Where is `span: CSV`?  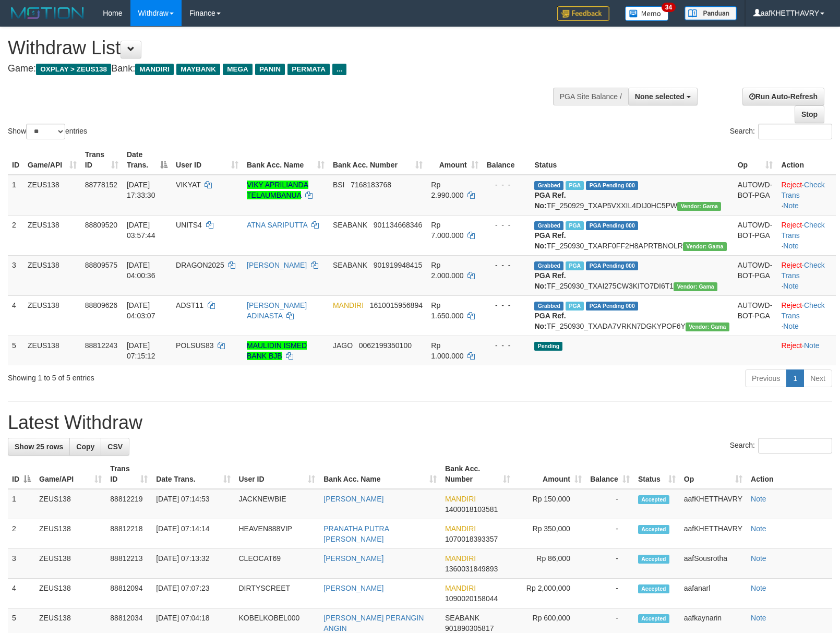
span: CSV is located at coordinates (115, 446).